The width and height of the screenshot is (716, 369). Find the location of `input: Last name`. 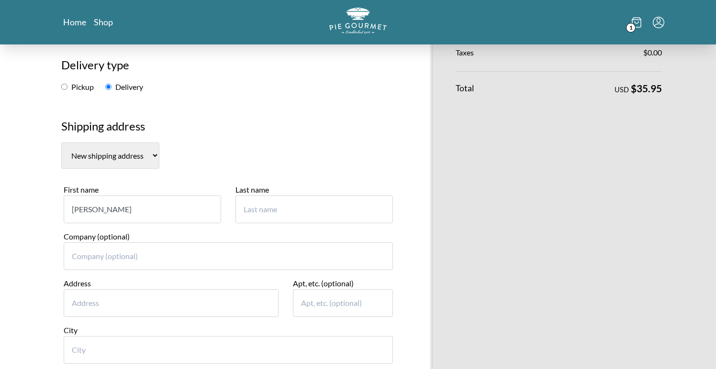

input: Last name is located at coordinates (314, 210).